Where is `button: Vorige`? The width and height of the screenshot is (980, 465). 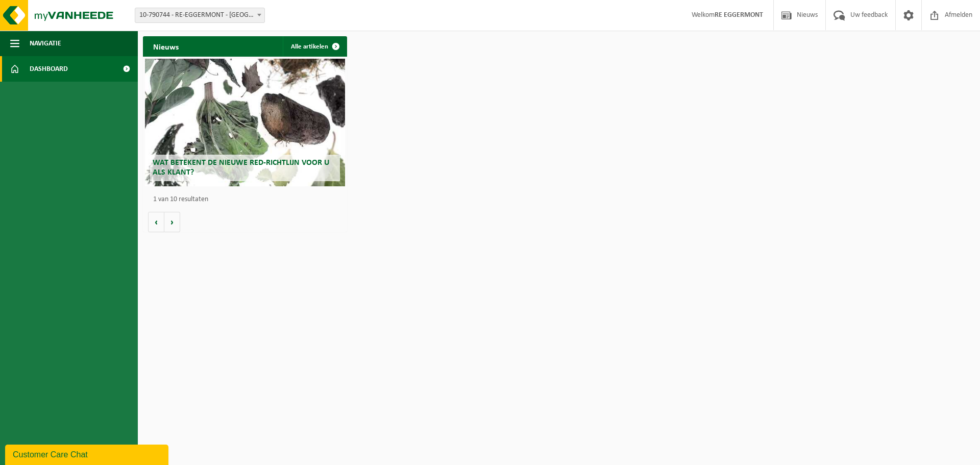
button: Vorige is located at coordinates (156, 222).